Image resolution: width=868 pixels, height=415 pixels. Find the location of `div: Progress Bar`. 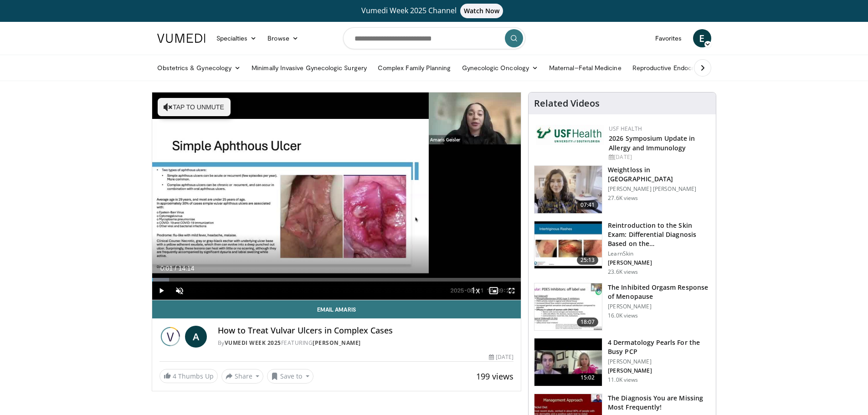

div: Progress Bar is located at coordinates (336, 280).